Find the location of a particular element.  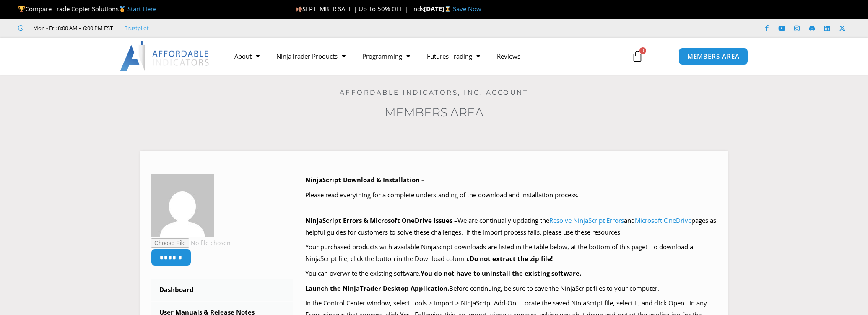

img: LogoAI | Affordable Indicators – NinjaTrader is located at coordinates (165, 56).